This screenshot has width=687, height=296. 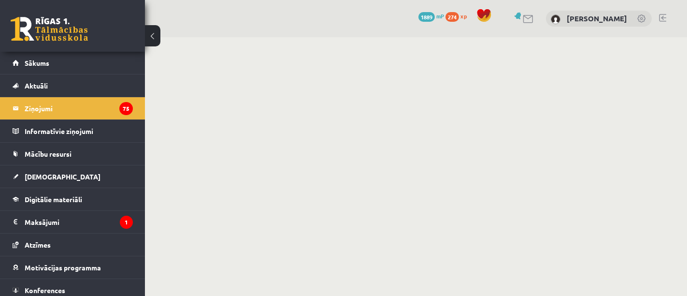 What do you see at coordinates (49, 29) in the screenshot?
I see `a: Rīgas 1. Tālmācības vidusskola` at bounding box center [49, 29].